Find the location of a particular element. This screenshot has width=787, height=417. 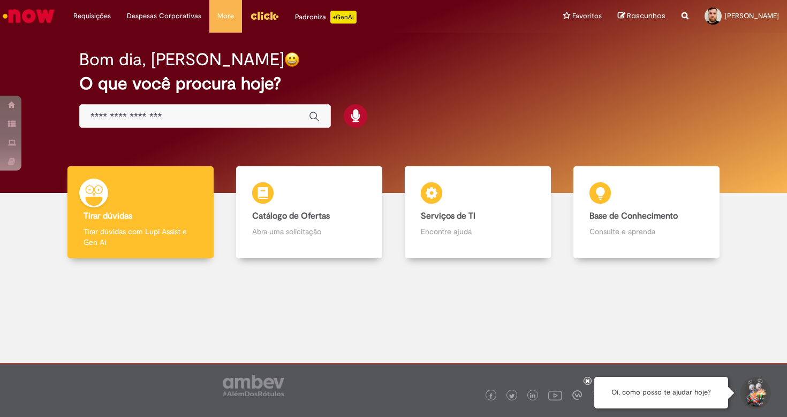

img: logo_footer_ambev_rotulo_gray.png is located at coordinates (253, 386).